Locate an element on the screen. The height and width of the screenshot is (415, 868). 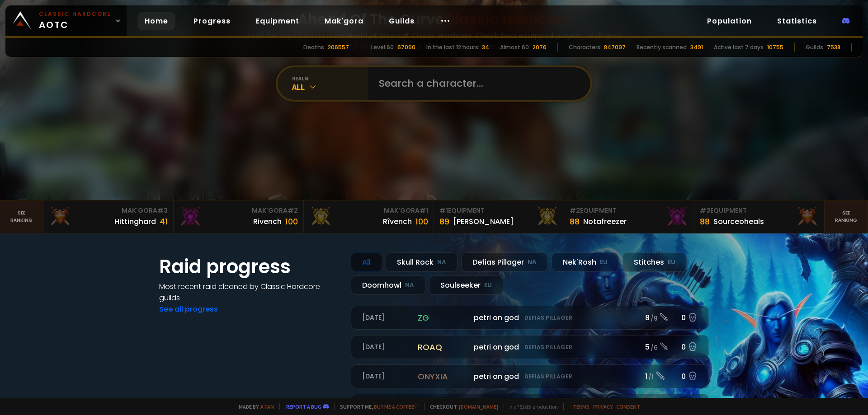
div: 847097 is located at coordinates (615, 47).